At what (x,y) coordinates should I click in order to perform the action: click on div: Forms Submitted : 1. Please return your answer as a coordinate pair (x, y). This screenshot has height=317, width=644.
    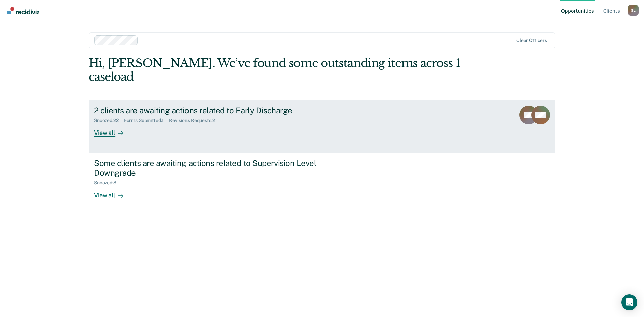
    Looking at the image, I should click on (147, 121).